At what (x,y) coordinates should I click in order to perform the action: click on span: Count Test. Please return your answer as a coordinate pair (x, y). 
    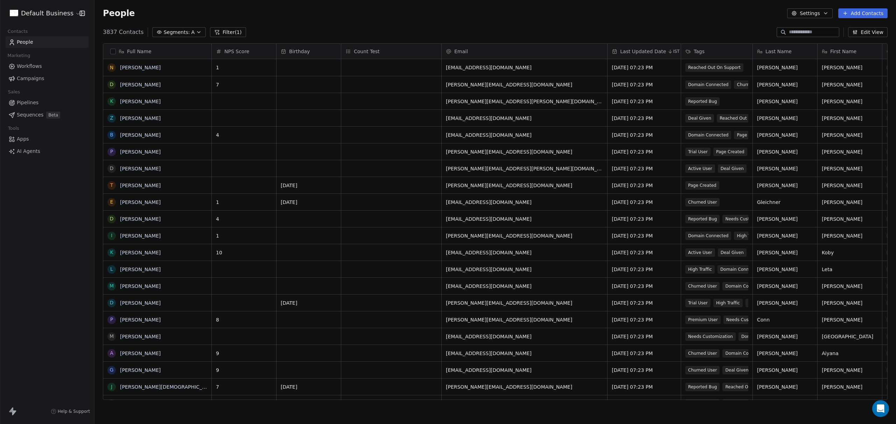
    Looking at the image, I should click on (367, 51).